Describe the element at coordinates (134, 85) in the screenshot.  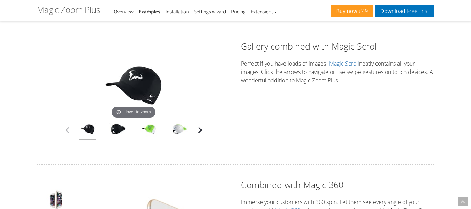
I see `a: Hover to zoom` at that location.